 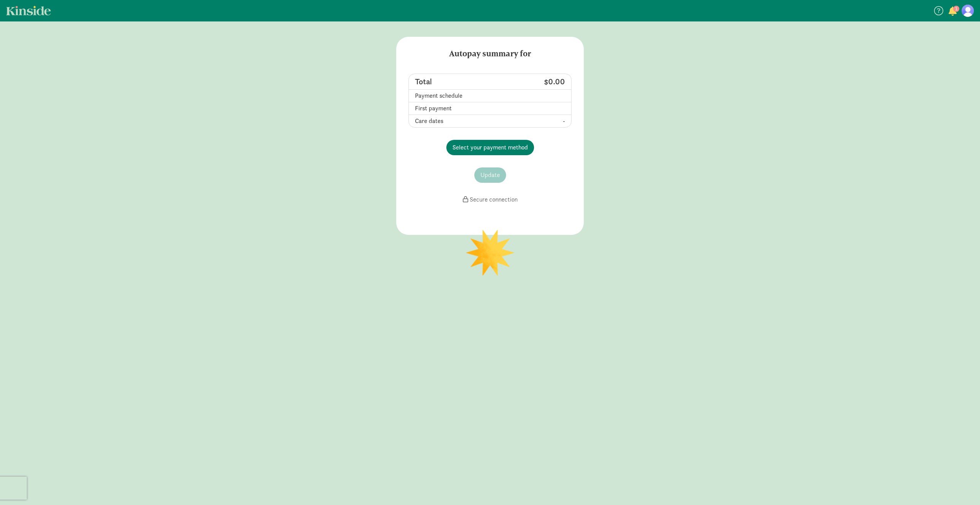 What do you see at coordinates (459, 121) in the screenshot?
I see `td: Care dates` at bounding box center [459, 121].